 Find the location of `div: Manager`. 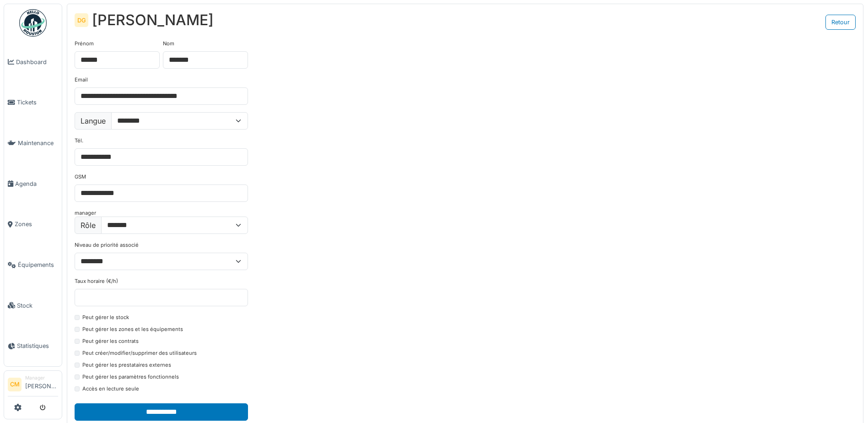

div: Manager is located at coordinates (42, 378).